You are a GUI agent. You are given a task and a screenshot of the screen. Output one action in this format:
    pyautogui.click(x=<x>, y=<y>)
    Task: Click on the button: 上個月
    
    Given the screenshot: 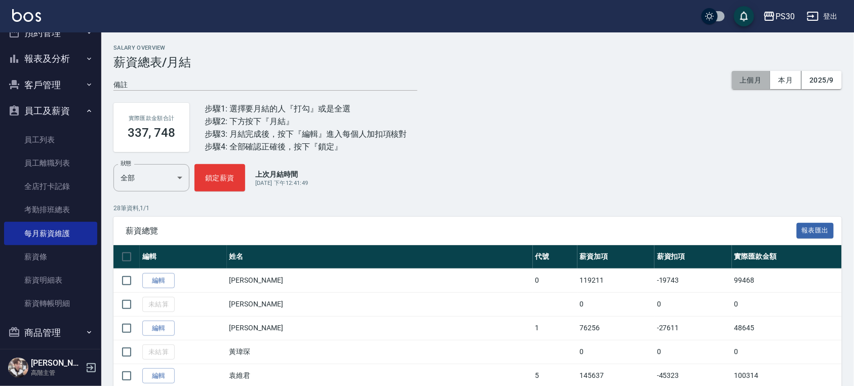 What is the action you would take?
    pyautogui.click(x=751, y=80)
    